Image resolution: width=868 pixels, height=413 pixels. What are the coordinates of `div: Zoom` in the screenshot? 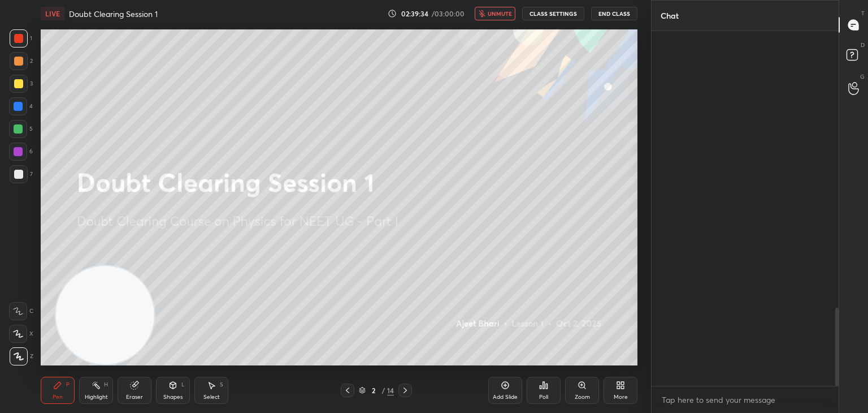 It's located at (582, 397).